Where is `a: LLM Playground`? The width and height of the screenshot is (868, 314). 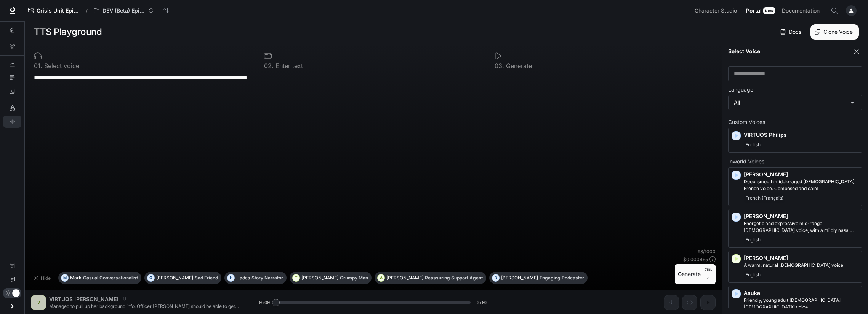 a: LLM Playground is located at coordinates (12, 108).